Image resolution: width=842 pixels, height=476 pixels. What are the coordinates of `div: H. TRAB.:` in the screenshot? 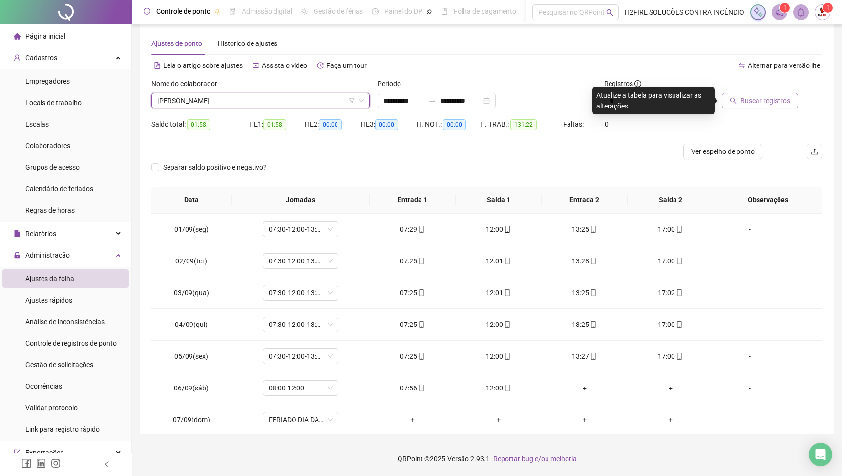 It's located at (521, 124).